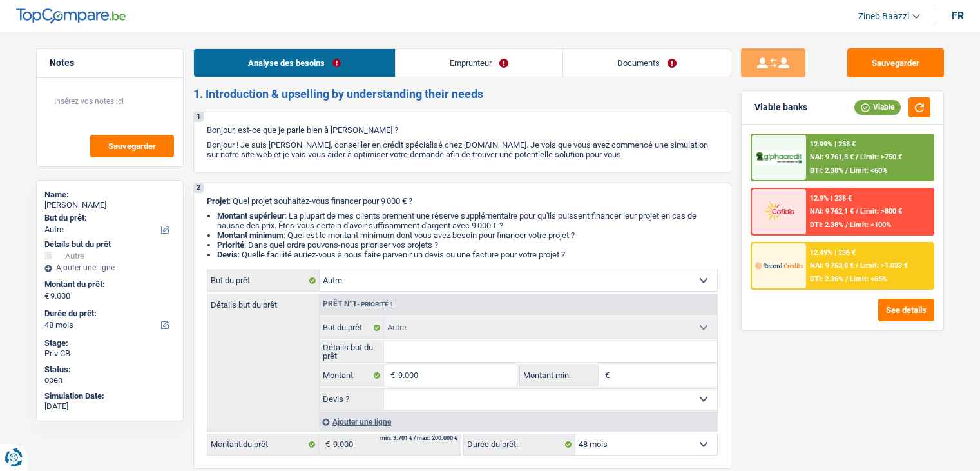 This screenshot has height=471, width=980. I want to click on strong: Montant supérieur, so click(251, 216).